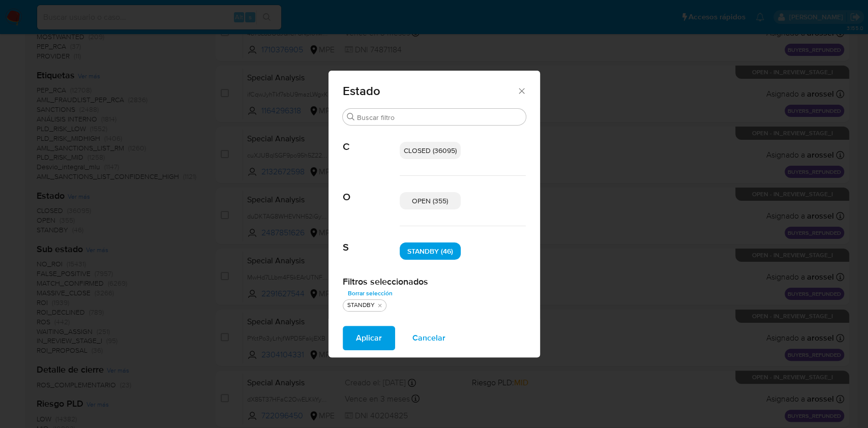 Image resolution: width=868 pixels, height=428 pixels. I want to click on span: C, so click(371, 139).